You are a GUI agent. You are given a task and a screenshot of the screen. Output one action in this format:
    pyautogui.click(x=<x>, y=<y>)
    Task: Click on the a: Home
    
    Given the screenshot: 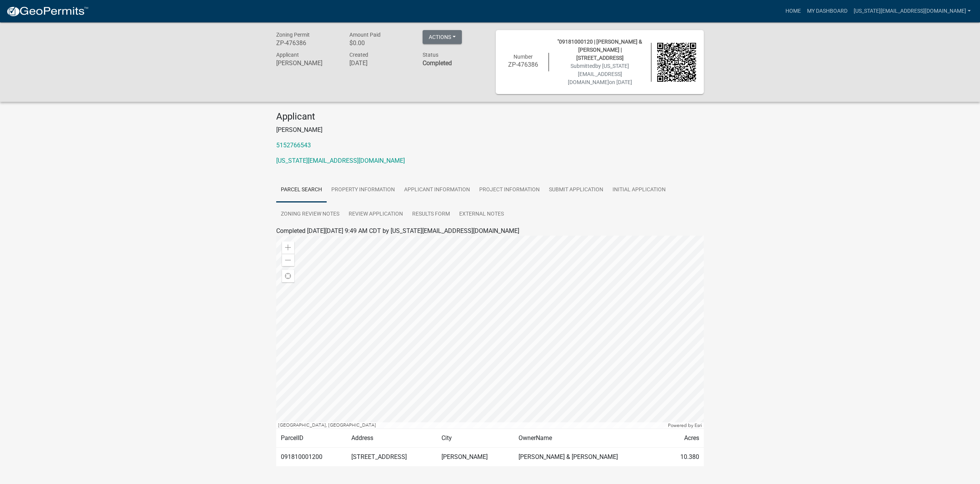 What is the action you would take?
    pyautogui.click(x=794, y=11)
    